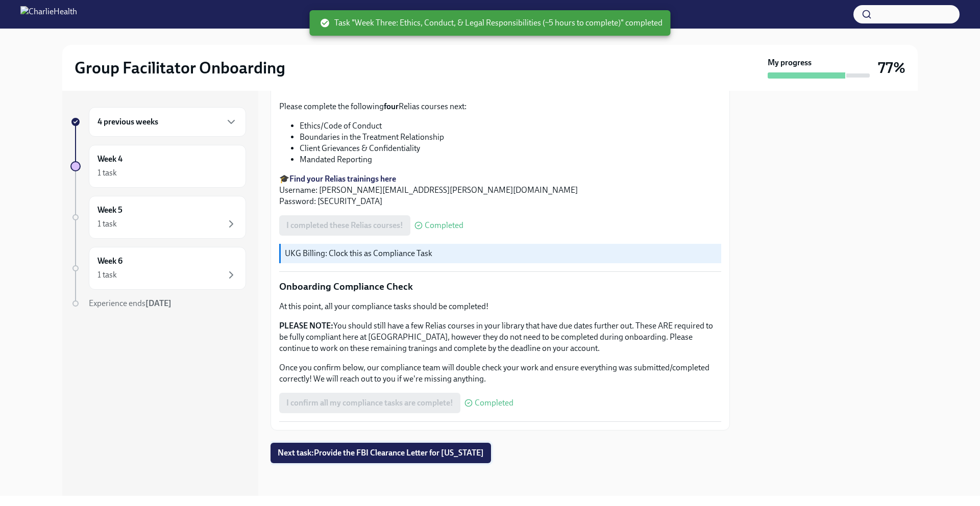  Describe the element at coordinates (180, 68) in the screenshot. I see `h2: Group Facilitator Onboarding` at that location.